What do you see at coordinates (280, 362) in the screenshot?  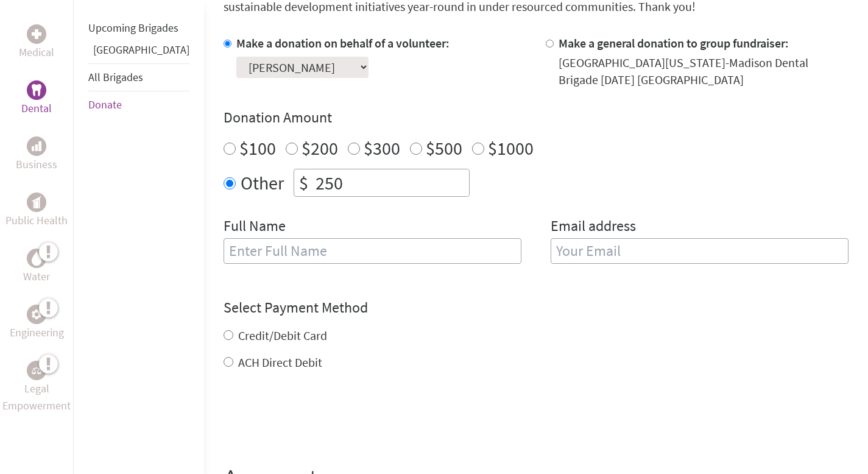 I see `label: ACH Direct Debit` at bounding box center [280, 362].